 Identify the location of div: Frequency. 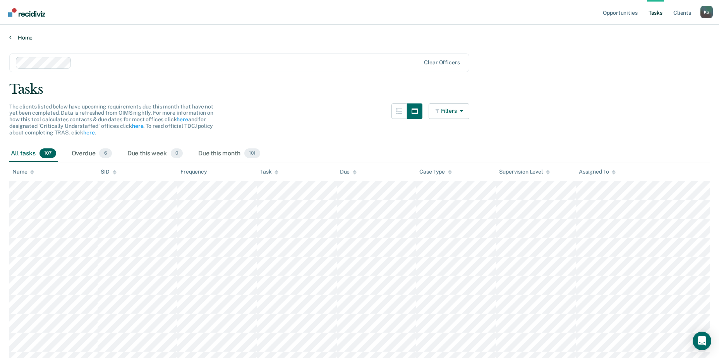
(194, 172).